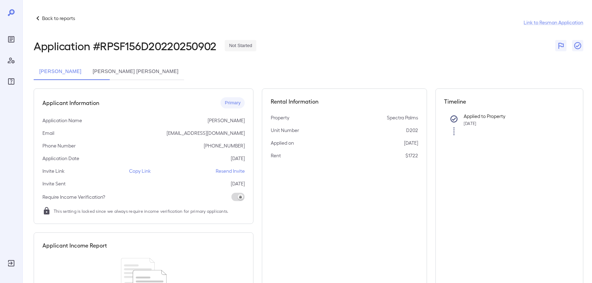 This screenshot has height=283, width=592. What do you see at coordinates (59, 146) in the screenshot?
I see `p: Phone Number` at bounding box center [59, 146].